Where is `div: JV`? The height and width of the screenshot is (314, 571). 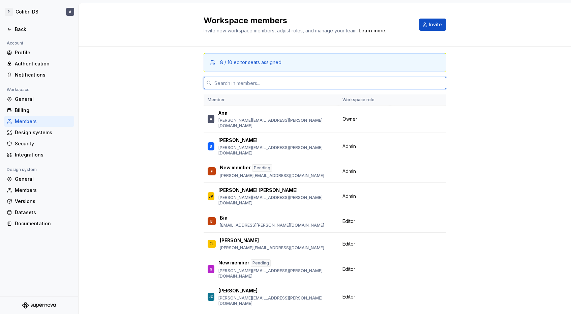 div: JV is located at coordinates (211, 196).